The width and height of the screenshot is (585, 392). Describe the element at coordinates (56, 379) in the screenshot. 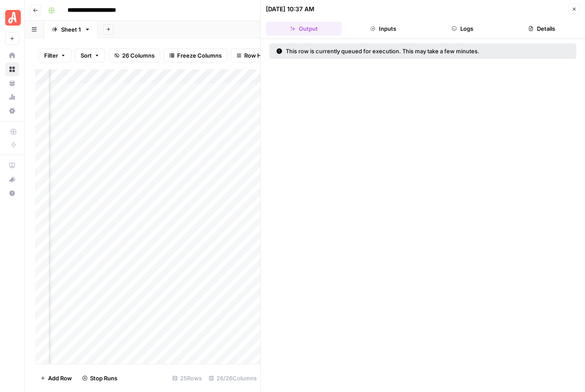

I see `button: Add Row` at that location.